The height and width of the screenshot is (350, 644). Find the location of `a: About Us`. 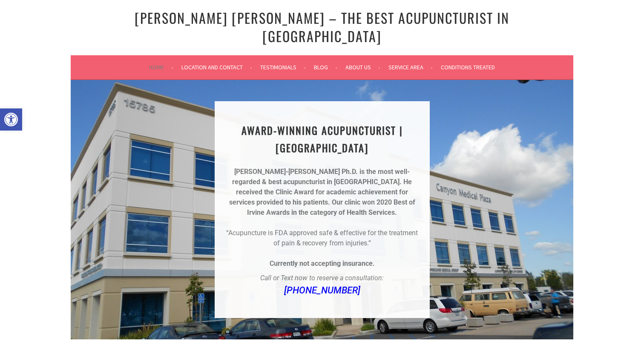

a: About Us is located at coordinates (363, 67).